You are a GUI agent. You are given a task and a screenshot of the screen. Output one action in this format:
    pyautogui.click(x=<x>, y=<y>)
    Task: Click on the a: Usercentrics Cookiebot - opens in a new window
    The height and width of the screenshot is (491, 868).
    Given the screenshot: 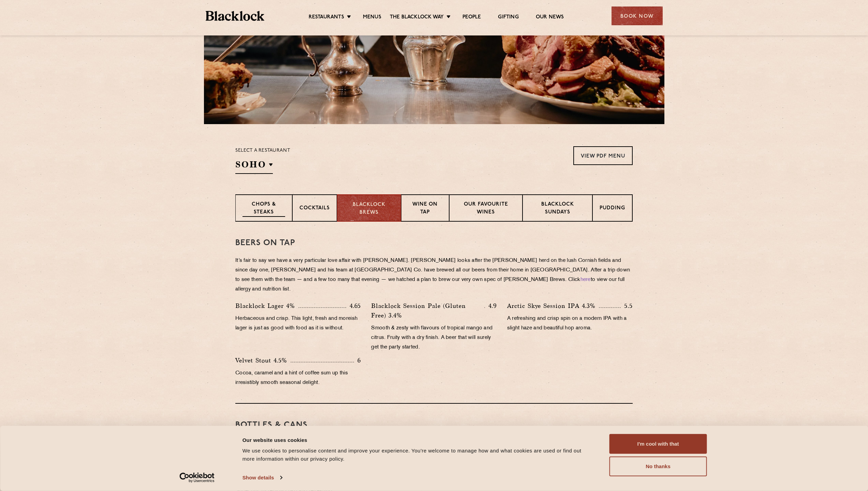 What is the action you would take?
    pyautogui.click(x=197, y=478)
    